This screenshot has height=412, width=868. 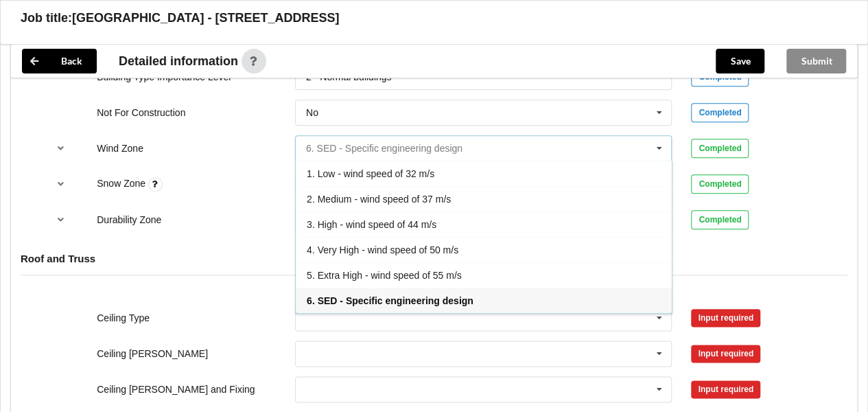 I want to click on label: Wind Zone, so click(x=120, y=148).